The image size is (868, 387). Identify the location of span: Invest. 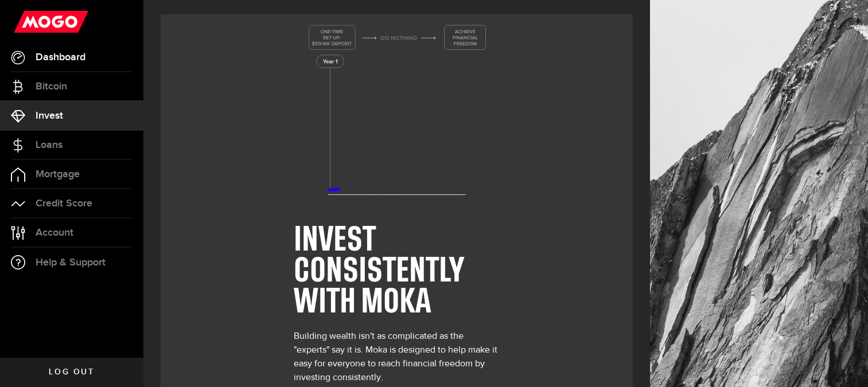
(49, 116).